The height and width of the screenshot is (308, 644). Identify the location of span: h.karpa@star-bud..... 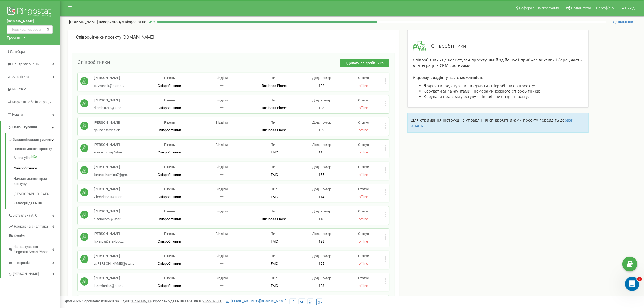
(109, 241).